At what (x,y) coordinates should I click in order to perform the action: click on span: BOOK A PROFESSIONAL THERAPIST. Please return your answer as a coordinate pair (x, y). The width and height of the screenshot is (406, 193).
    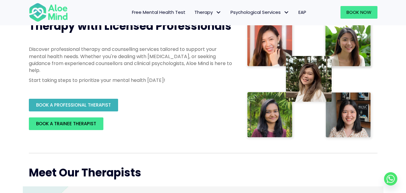
    Looking at the image, I should click on (73, 105).